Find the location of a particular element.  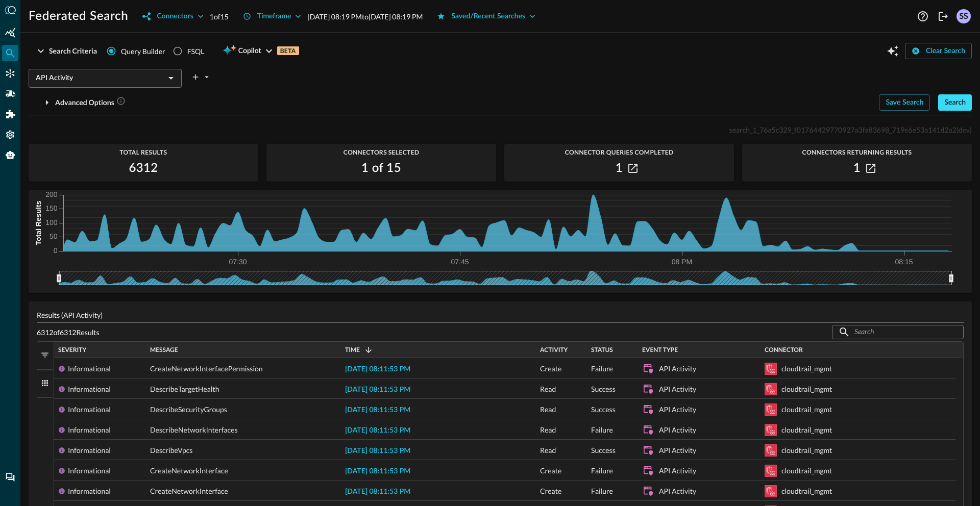

div: Search is located at coordinates (954, 103).